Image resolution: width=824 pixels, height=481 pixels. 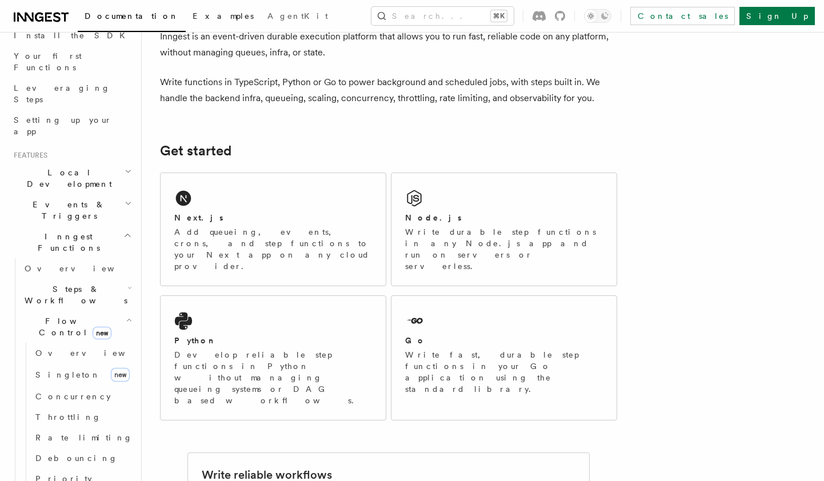 I want to click on a: Your first Functions, so click(x=71, y=62).